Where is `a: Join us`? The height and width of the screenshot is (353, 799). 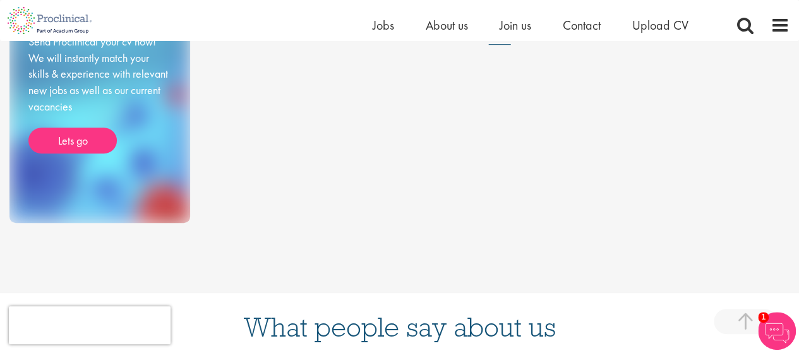 a: Join us is located at coordinates (516, 25).